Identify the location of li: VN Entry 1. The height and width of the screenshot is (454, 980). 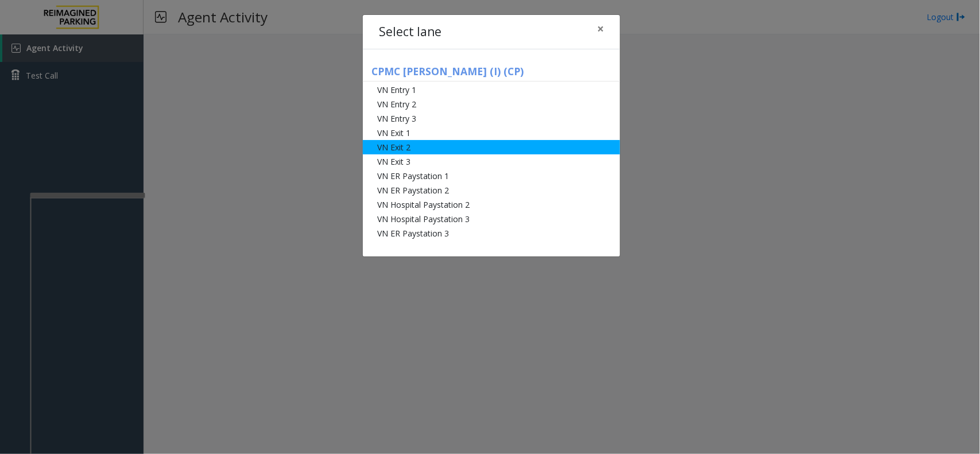
(491, 90).